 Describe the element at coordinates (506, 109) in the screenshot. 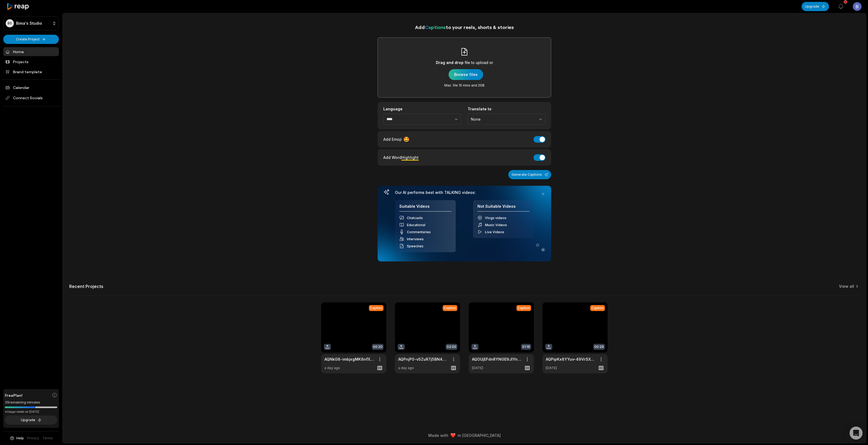

I see `label: Translate to` at that location.